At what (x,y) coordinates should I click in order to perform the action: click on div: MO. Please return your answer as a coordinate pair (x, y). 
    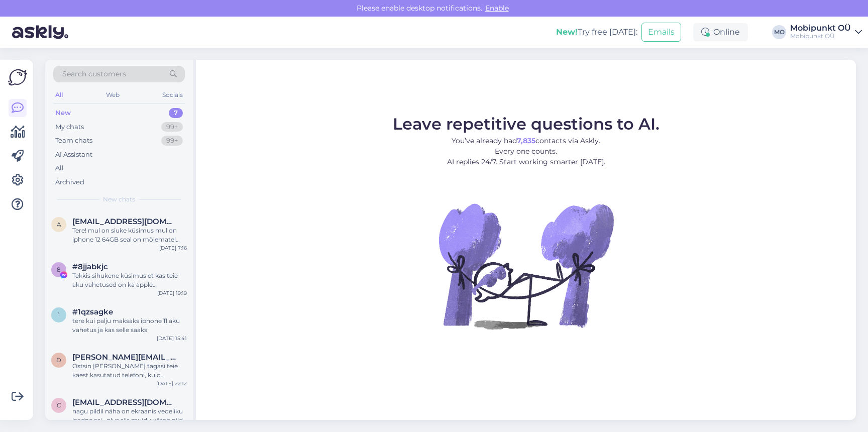
    Looking at the image, I should click on (779, 32).